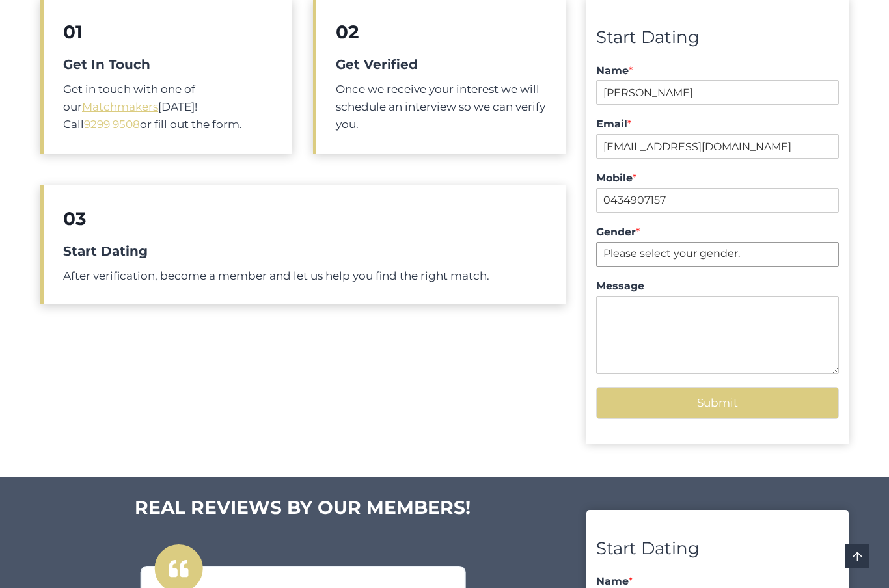  Describe the element at coordinates (717, 71) in the screenshot. I see `label: Name` at that location.